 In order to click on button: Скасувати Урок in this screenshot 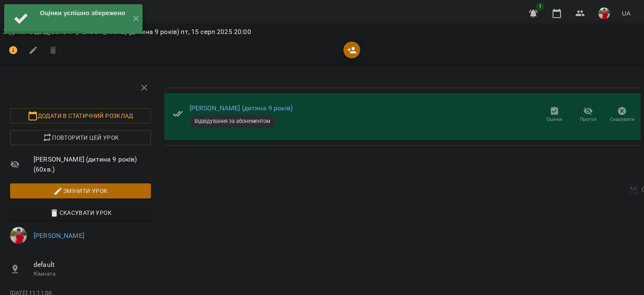, I will do `click(81, 213)`.